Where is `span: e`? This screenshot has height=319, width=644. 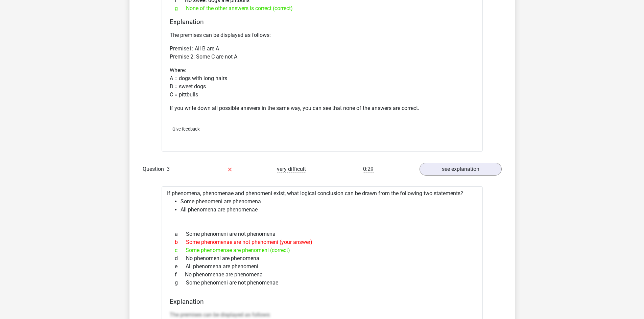
span: e is located at coordinates (180, 267).